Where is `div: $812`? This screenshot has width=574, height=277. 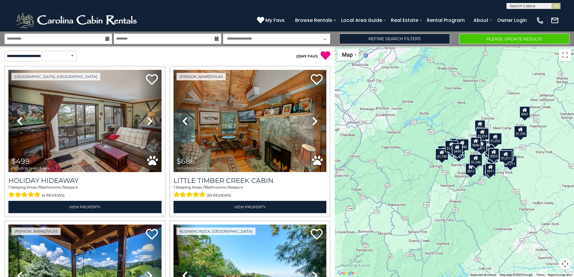
div: $812 is located at coordinates (470, 169).